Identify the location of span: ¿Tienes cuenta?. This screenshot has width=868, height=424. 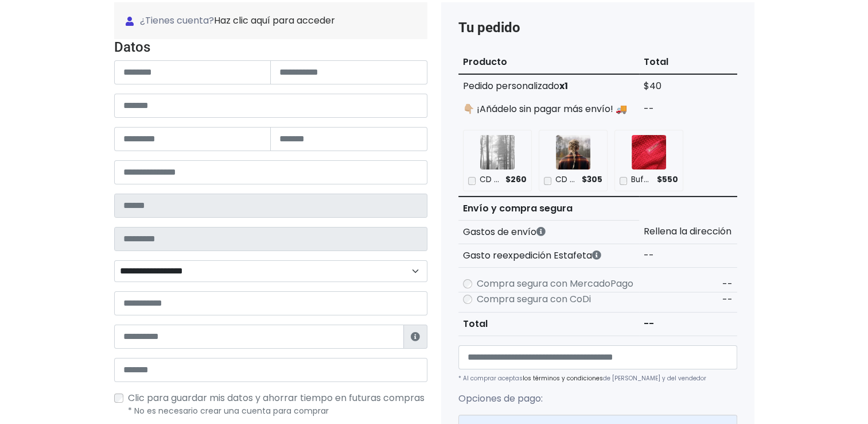
(271, 21).